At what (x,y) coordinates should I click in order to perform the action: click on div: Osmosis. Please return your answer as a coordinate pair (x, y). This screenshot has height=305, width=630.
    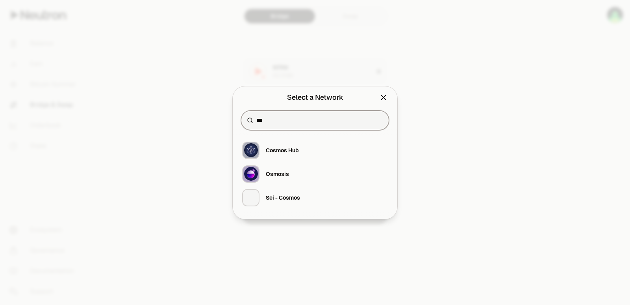
    Looking at the image, I should click on (277, 174).